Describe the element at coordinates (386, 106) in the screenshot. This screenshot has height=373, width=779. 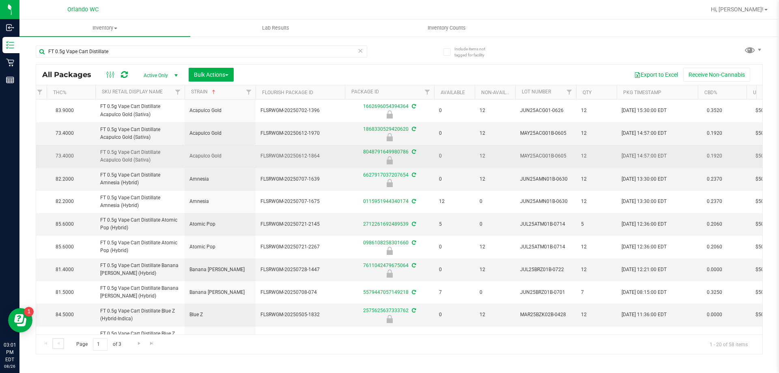
I see `a: 1662696054394364` at that location.